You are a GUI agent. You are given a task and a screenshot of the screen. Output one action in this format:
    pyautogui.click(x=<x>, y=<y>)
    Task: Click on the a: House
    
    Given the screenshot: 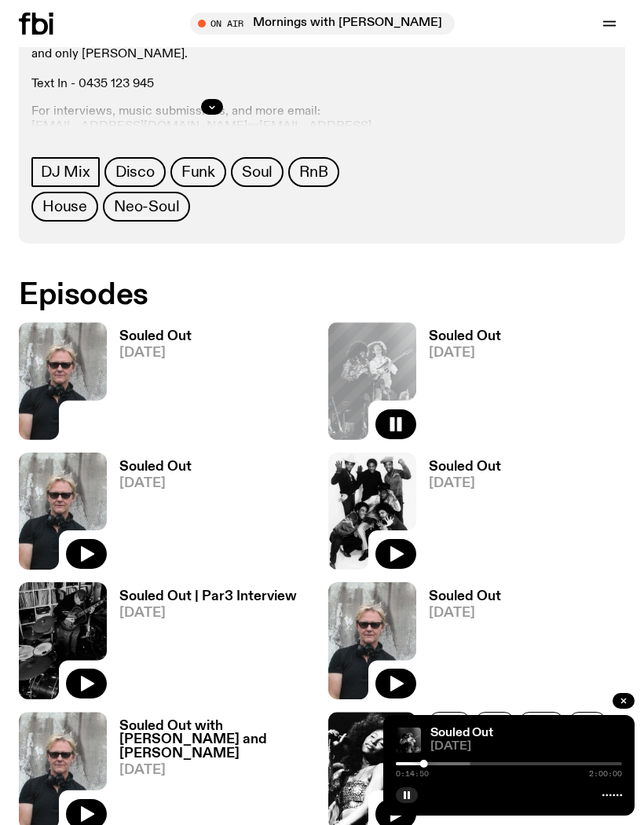 What is the action you would take?
    pyautogui.click(x=65, y=206)
    